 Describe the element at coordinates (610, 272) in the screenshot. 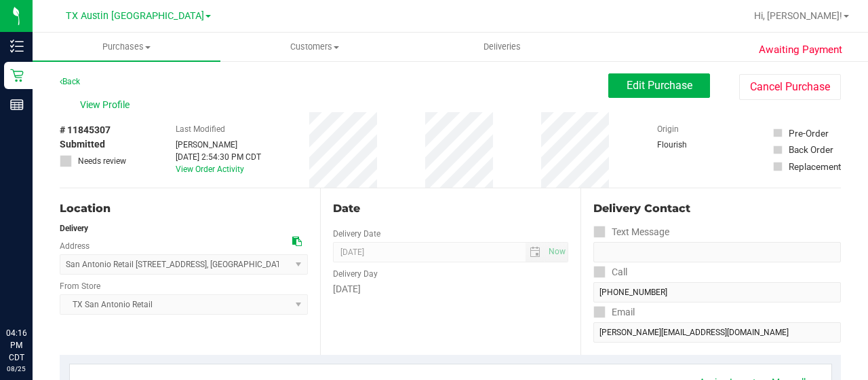

I see `label: Call` at that location.